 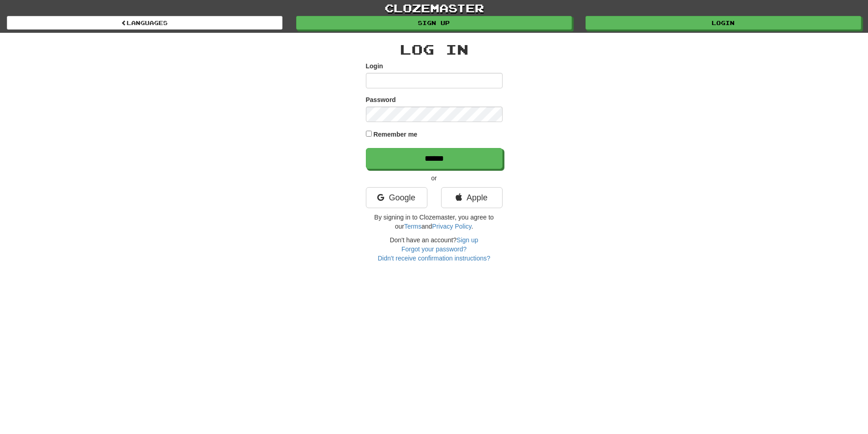 What do you see at coordinates (472, 197) in the screenshot?
I see `a: Apple` at bounding box center [472, 197].